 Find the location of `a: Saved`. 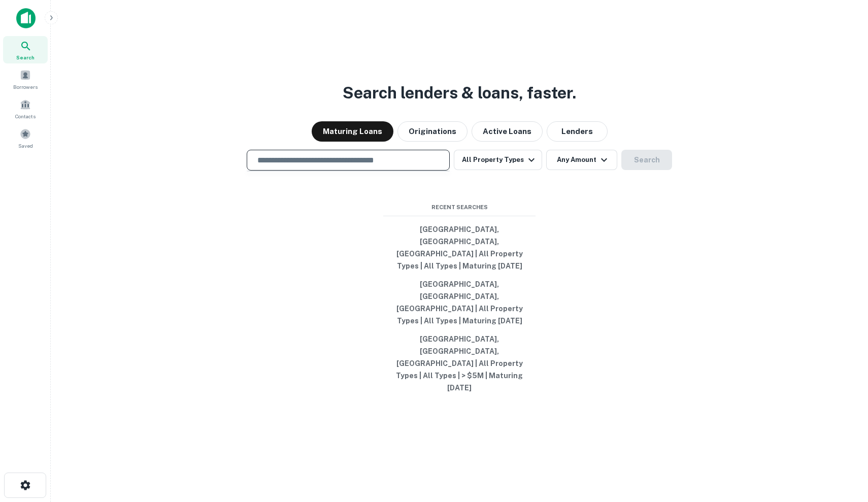

a: Saved is located at coordinates (25, 138).